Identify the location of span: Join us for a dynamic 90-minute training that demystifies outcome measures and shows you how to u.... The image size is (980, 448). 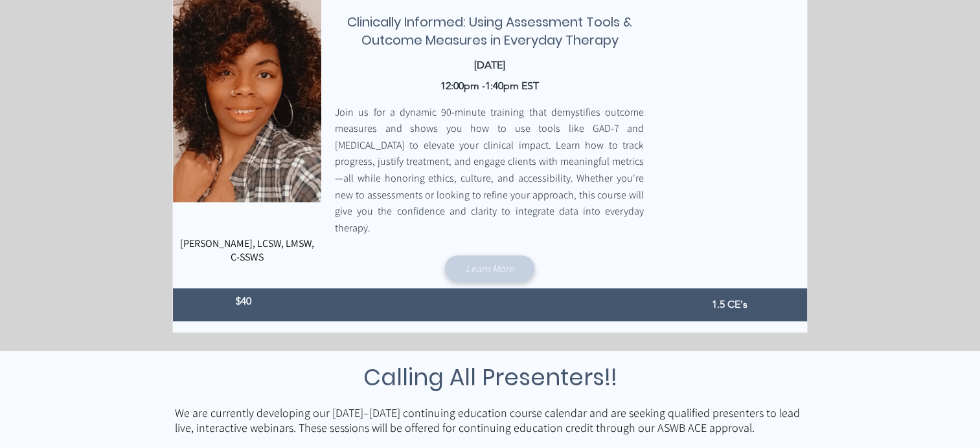
(489, 170).